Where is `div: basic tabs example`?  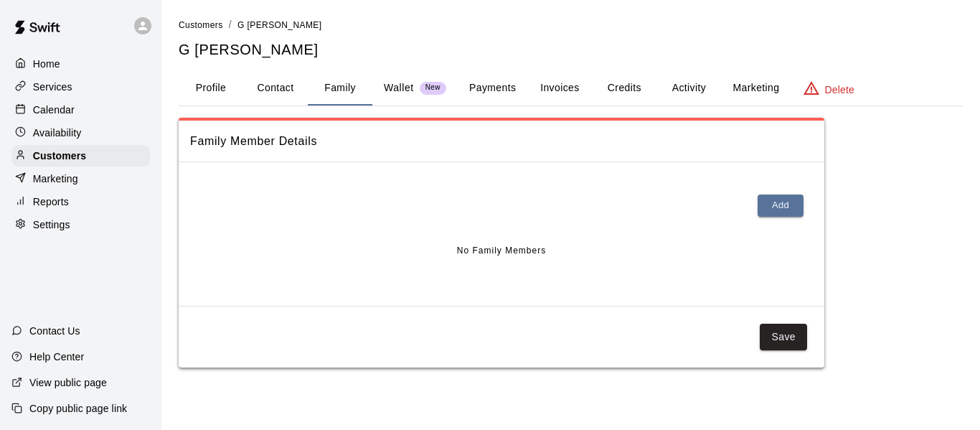 div: basic tabs example is located at coordinates (570, 89).